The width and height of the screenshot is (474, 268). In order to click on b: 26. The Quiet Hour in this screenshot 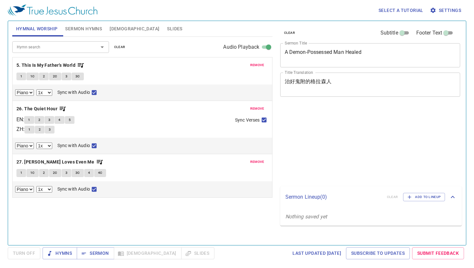, I will do `click(37, 109)`.